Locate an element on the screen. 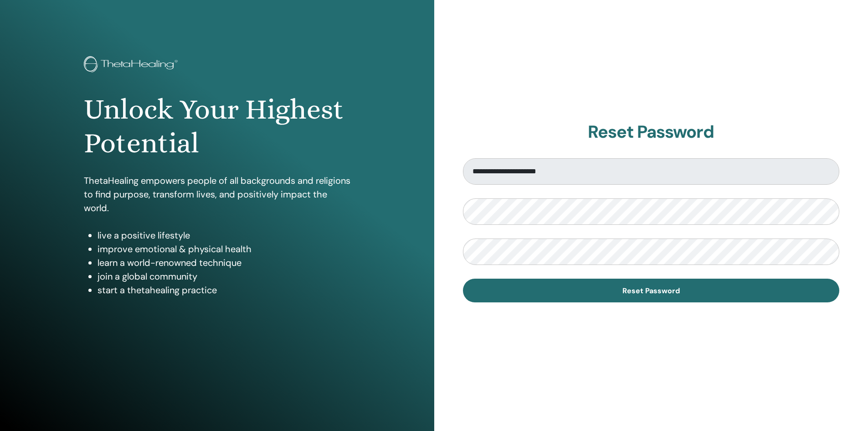 The width and height of the screenshot is (868, 431). button: Reset Password is located at coordinates (651, 290).